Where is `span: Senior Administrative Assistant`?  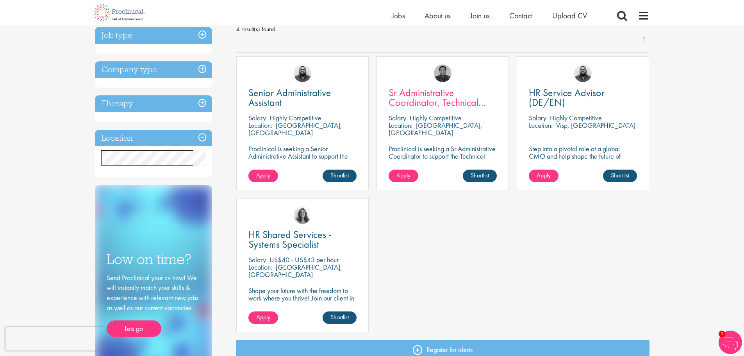 span: Senior Administrative Assistant is located at coordinates (290, 97).